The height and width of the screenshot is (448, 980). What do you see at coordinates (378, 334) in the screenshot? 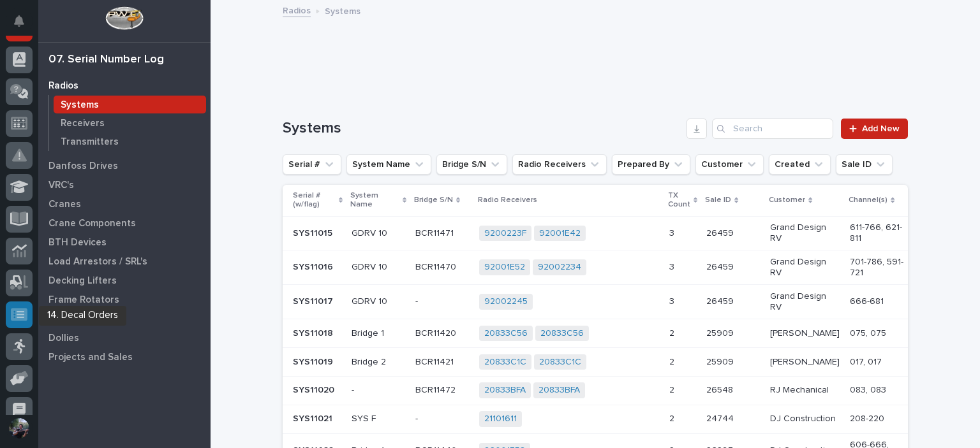
I see `p: Bridge 1` at bounding box center [378, 334].